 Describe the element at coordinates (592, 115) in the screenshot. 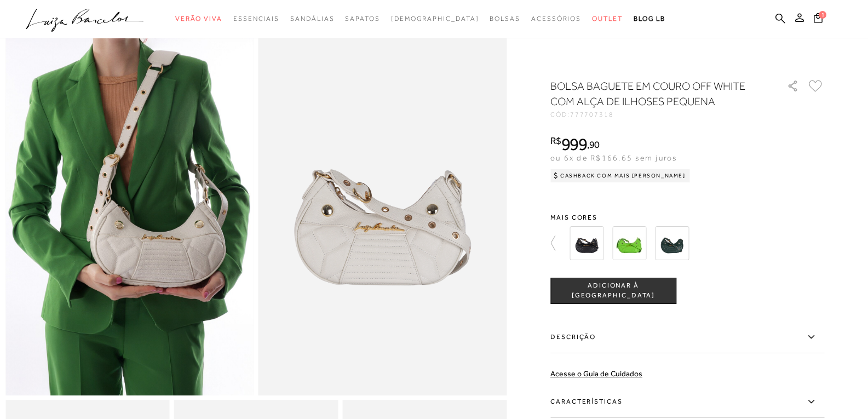

I see `span: 777707318` at that location.